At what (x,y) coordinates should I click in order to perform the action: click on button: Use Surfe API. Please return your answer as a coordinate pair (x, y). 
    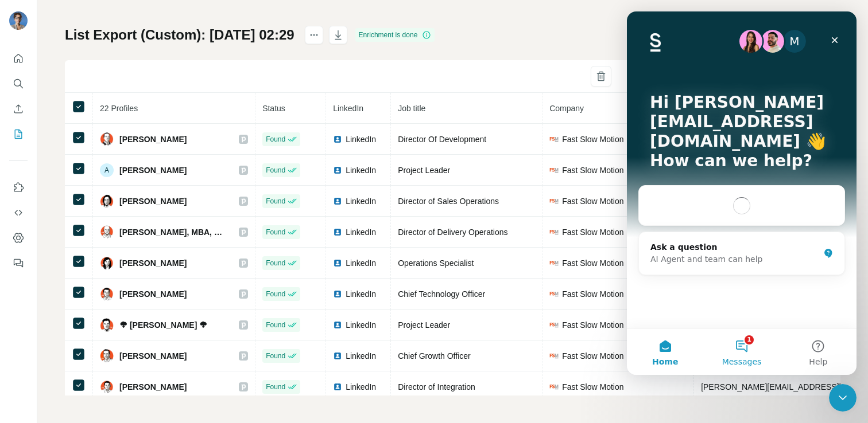
    Looking at the image, I should click on (19, 213).